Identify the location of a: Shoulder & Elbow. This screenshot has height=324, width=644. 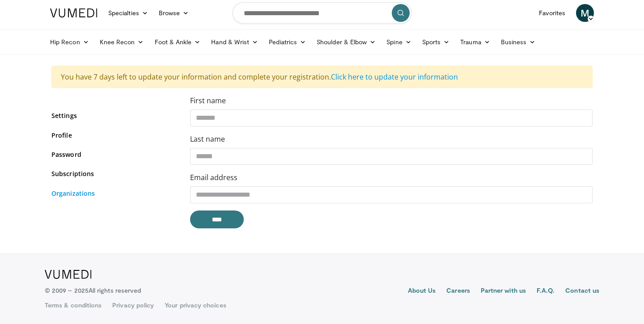
(346, 42).